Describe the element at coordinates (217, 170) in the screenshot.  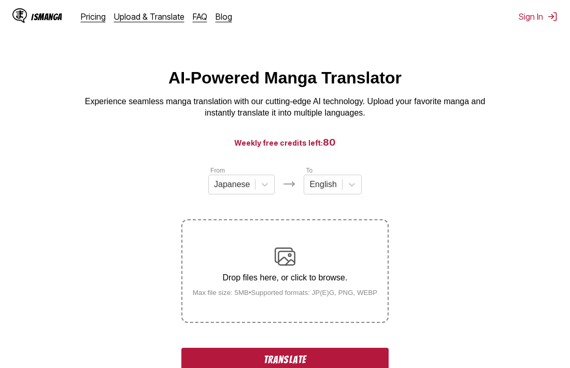
I see `label: From` at that location.